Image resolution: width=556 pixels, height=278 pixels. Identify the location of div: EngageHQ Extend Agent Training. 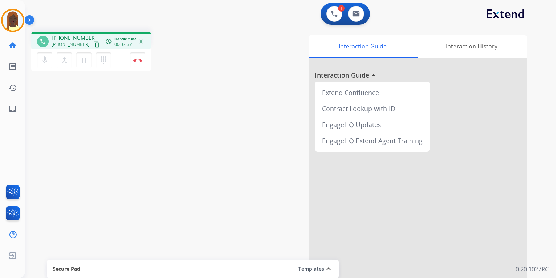
(372, 140).